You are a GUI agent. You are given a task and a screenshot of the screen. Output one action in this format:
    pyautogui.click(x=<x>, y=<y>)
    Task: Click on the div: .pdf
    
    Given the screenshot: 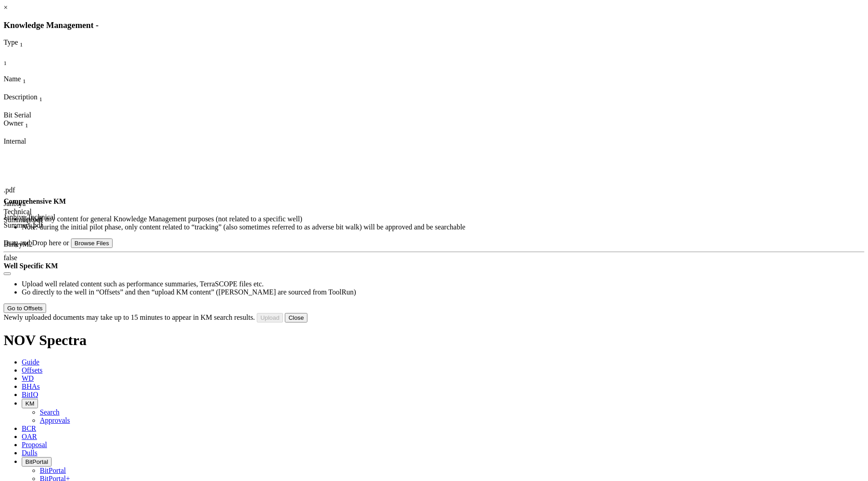 What is the action you would take?
    pyautogui.click(x=15, y=190)
    